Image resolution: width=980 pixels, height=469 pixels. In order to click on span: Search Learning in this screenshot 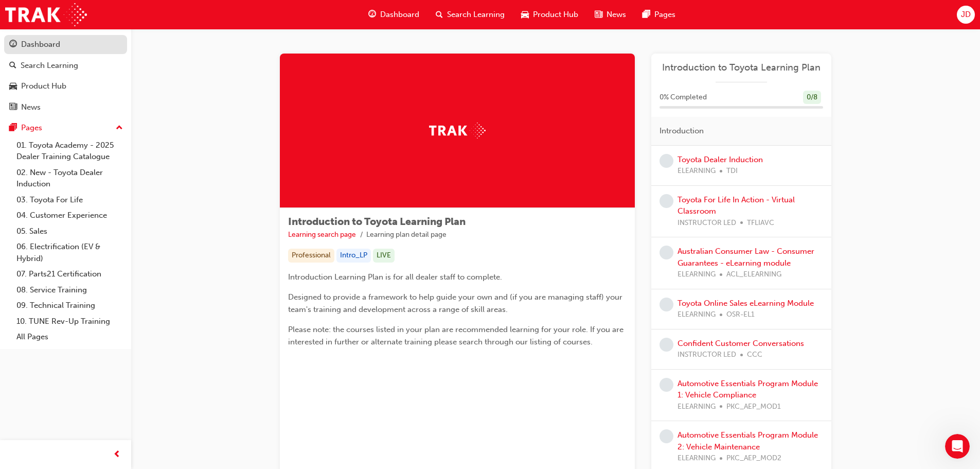, I will do `click(476, 14)`.